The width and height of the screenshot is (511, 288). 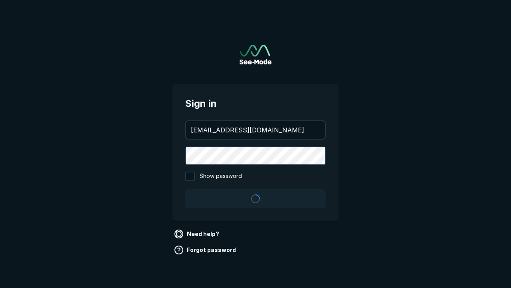 I want to click on a: Need help?, so click(x=197, y=234).